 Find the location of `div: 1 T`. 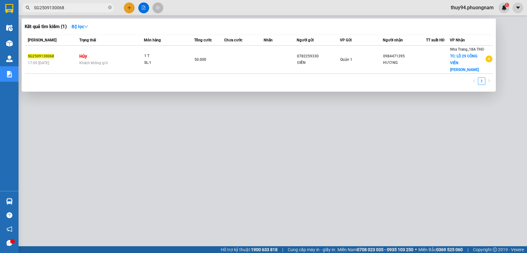

div: 1 T is located at coordinates (167, 56).